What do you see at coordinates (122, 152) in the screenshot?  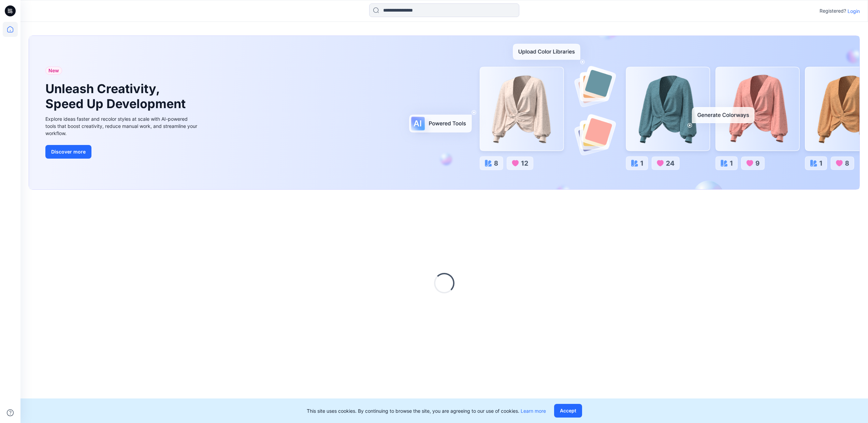 I see `a: Discover more` at bounding box center [122, 152].